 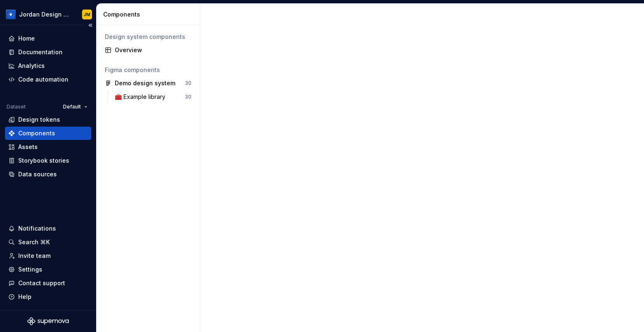 I want to click on div: JM, so click(x=87, y=14).